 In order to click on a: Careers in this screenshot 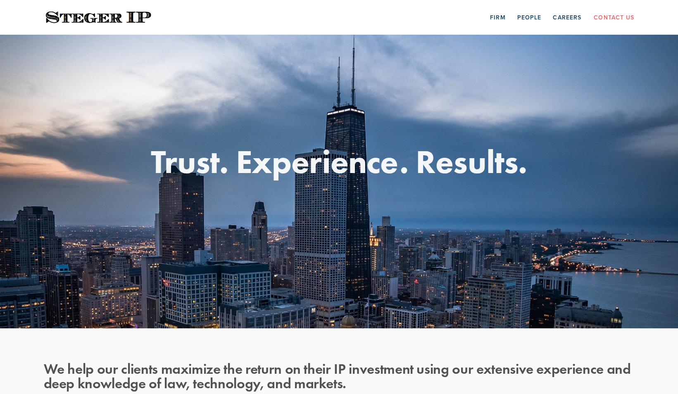, I will do `click(567, 17)`.